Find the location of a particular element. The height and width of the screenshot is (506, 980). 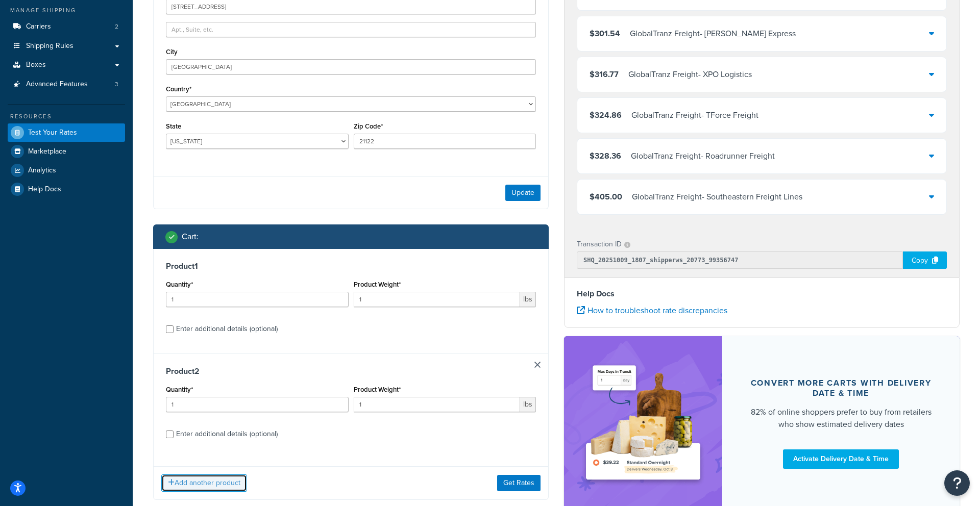

label: State is located at coordinates (173, 126).